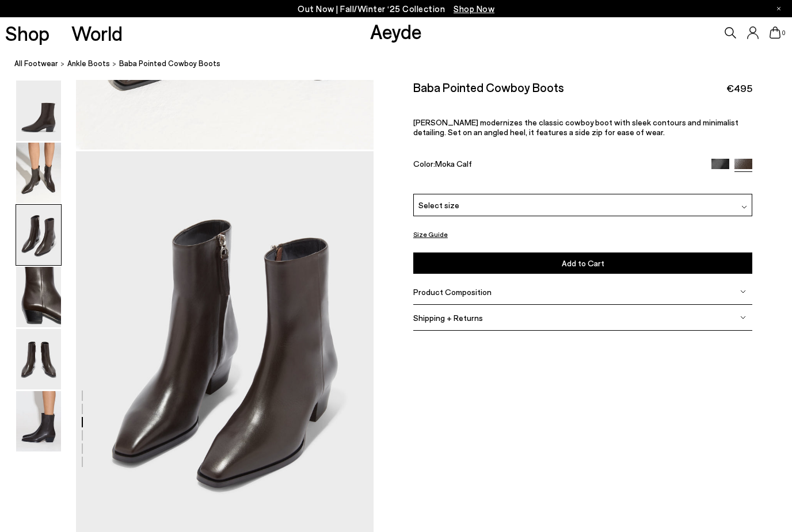 This screenshot has width=792, height=532. Describe the element at coordinates (454, 163) in the screenshot. I see `span: Moka Calf` at that location.